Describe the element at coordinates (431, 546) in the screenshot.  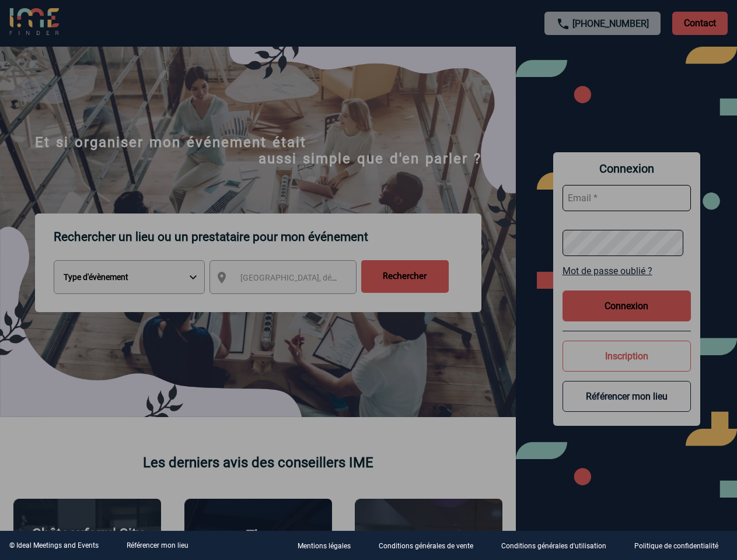
I see `a: Conditions générales de vente` at that location.